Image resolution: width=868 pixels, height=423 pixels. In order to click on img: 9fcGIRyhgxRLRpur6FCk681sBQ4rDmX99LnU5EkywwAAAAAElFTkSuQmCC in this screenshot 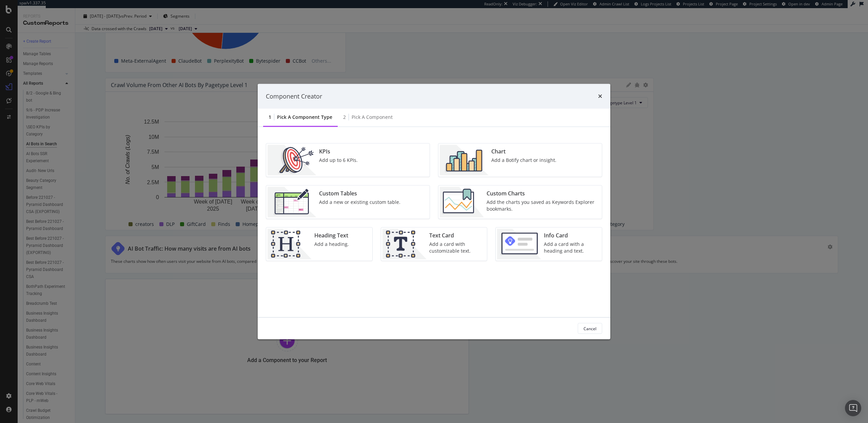, I will do `click(520, 245)`.